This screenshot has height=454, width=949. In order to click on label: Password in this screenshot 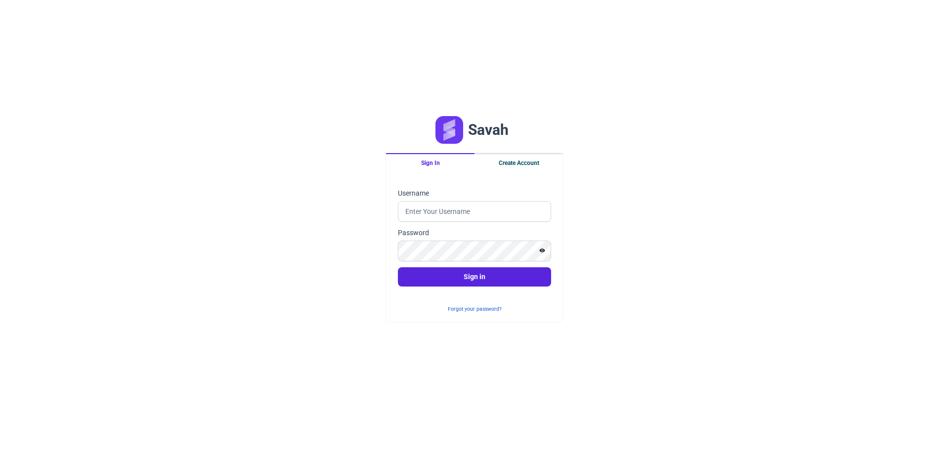, I will do `click(474, 233)`.